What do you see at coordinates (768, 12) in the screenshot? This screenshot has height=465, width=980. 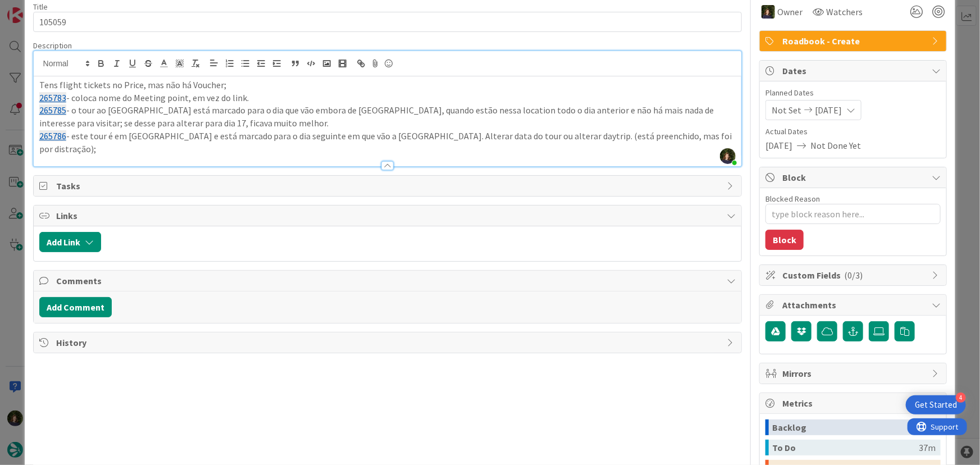 I see `img: MC` at bounding box center [768, 12].